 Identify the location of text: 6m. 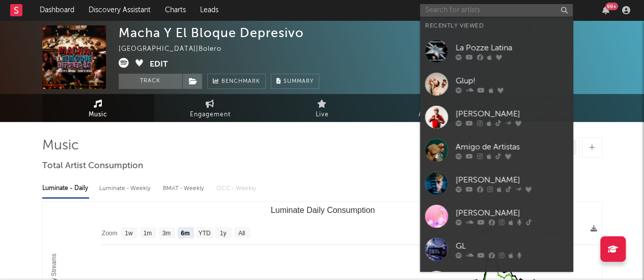
(185, 233).